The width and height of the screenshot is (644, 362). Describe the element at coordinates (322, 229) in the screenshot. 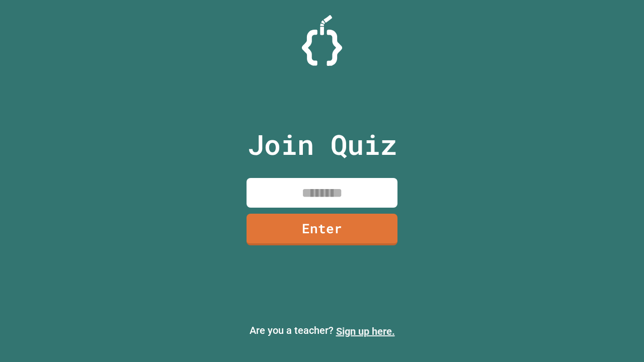

I see `a: Enter` at that location.